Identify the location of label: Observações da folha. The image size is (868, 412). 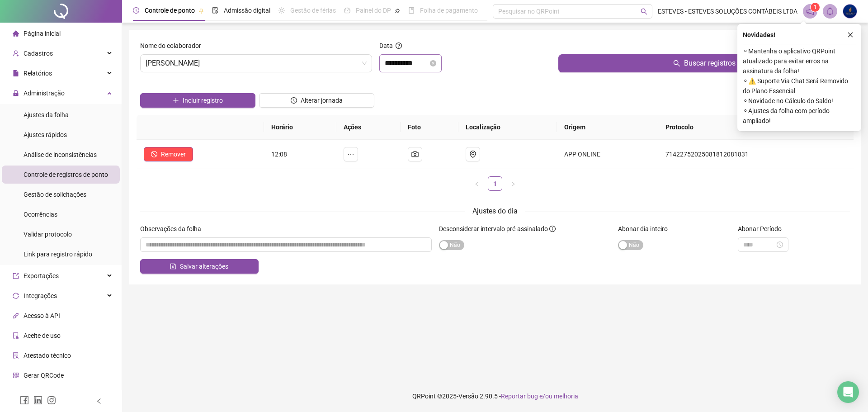
(173, 228).